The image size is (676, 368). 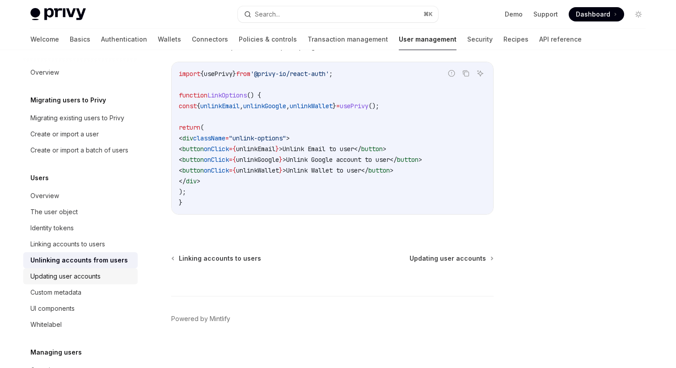 I want to click on a: The user object, so click(x=80, y=212).